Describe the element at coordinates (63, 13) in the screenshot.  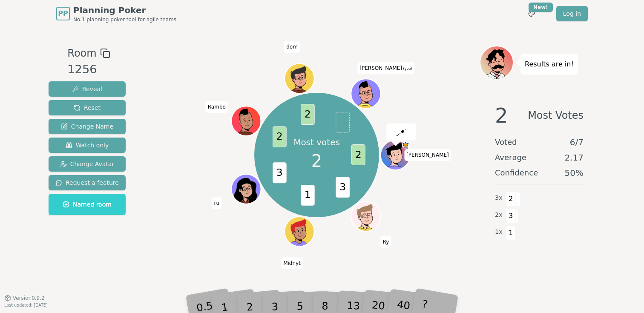
I see `span: PP` at that location.